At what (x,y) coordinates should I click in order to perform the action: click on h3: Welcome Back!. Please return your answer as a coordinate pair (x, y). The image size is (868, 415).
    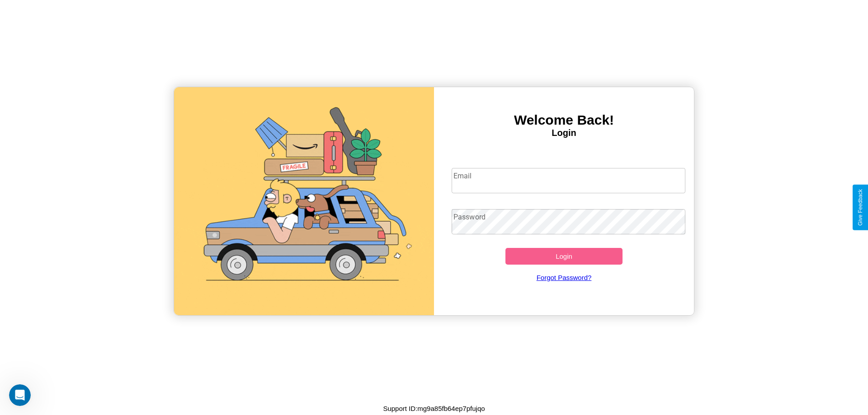
    Looking at the image, I should click on (564, 120).